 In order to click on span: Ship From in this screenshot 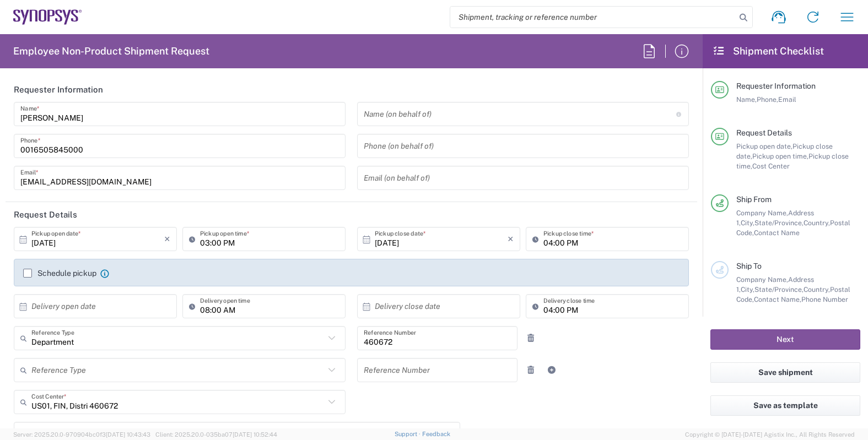, I will do `click(754, 199)`.